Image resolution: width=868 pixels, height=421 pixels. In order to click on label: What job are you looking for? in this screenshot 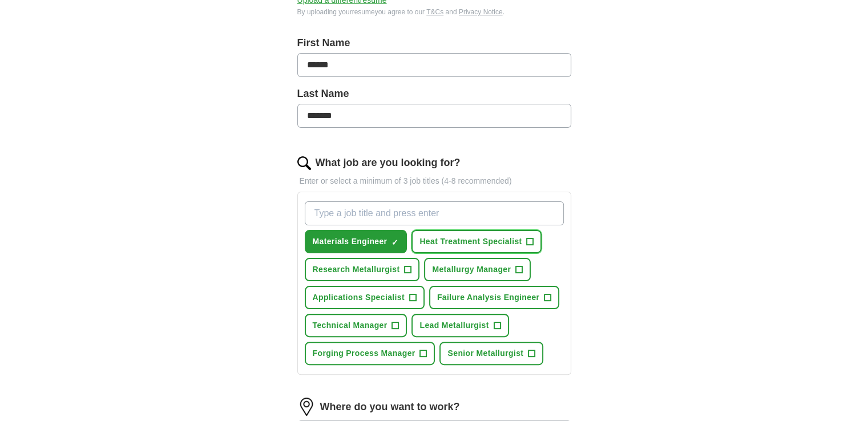, I will do `click(388, 163)`.